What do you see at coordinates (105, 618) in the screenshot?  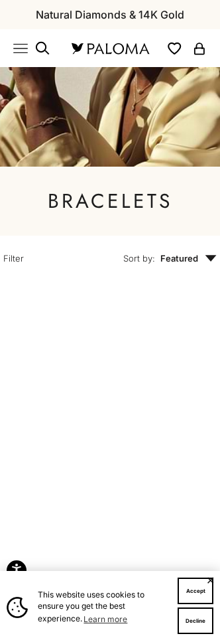 I see `a: Learn more` at bounding box center [105, 618].